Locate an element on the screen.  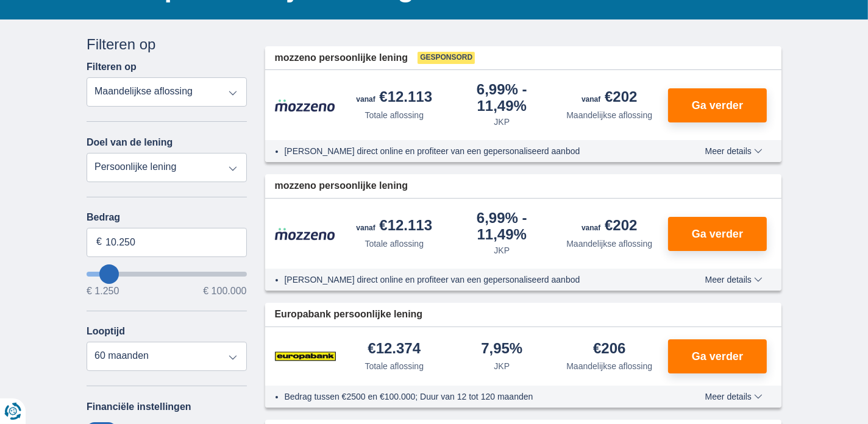
div: Filteren op is located at coordinates (167, 45).